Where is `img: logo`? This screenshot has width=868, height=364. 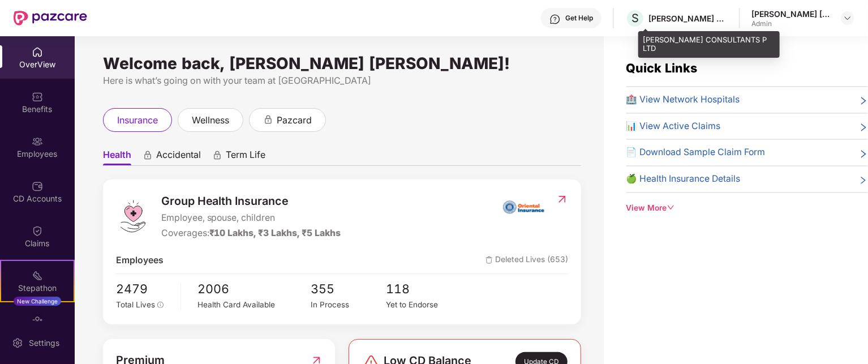
img: logo is located at coordinates (133, 216).